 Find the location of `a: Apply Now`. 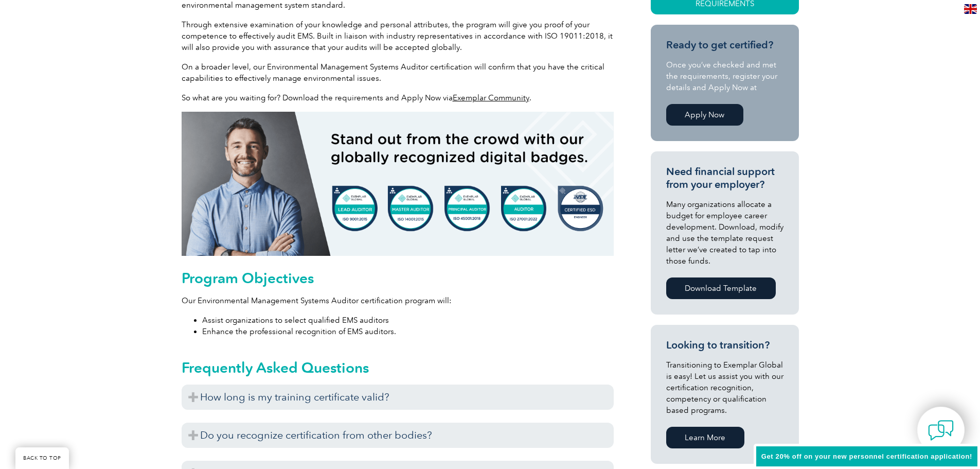

a: Apply Now is located at coordinates (705, 115).